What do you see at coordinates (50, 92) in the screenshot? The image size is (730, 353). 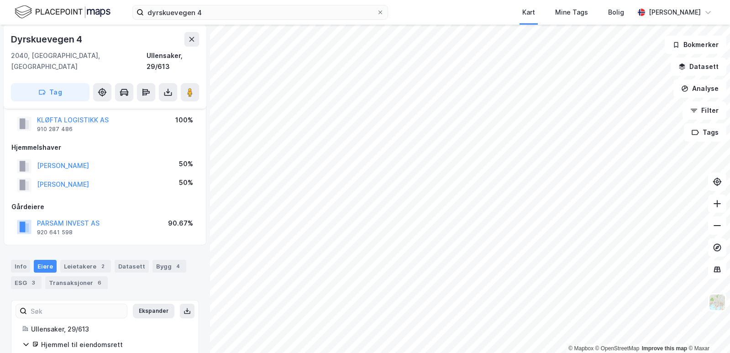 I see `button: Tag` at bounding box center [50, 92].